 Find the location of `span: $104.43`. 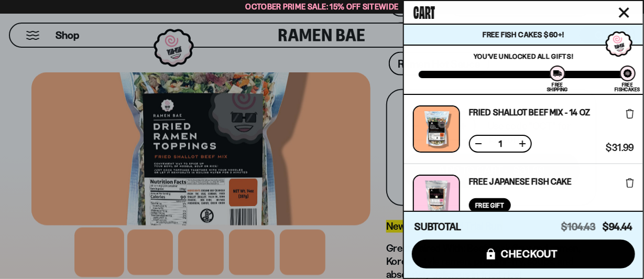

span: $104.43 is located at coordinates (578, 227).